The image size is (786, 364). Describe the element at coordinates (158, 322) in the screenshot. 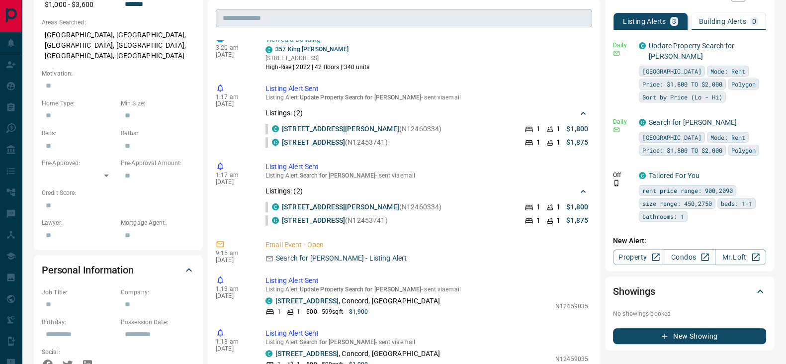

I see `p: Possession Date:` at that location.